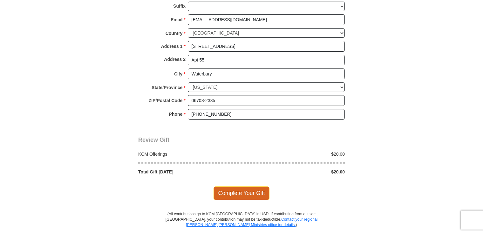 The height and width of the screenshot is (234, 483). I want to click on strong: Country, so click(174, 33).